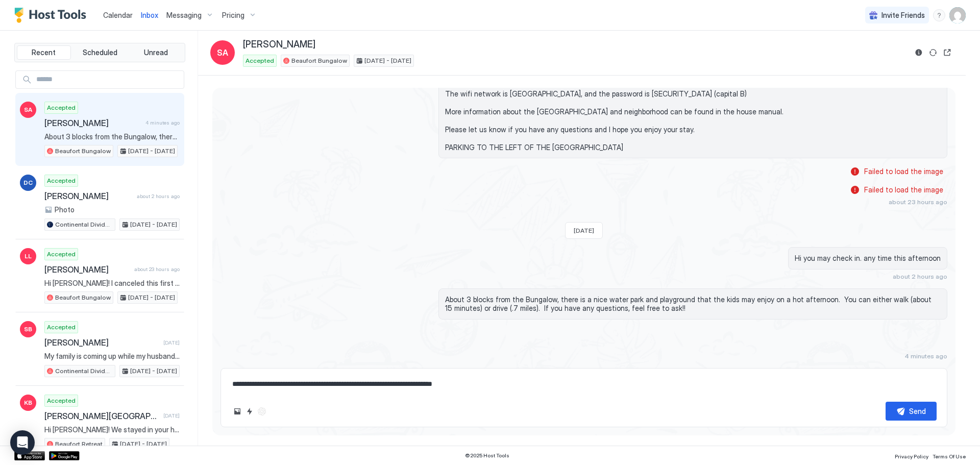 The width and height of the screenshot is (980, 465). I want to click on span: Privacy Policy, so click(911, 456).